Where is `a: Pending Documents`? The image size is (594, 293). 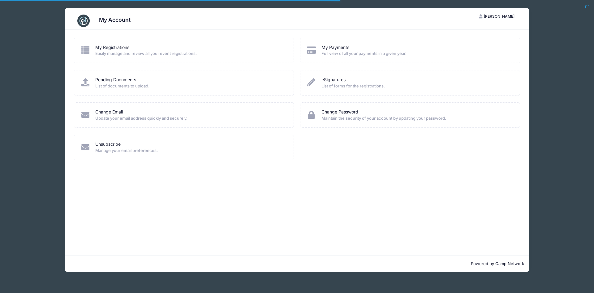 a: Pending Documents is located at coordinates (116, 80).